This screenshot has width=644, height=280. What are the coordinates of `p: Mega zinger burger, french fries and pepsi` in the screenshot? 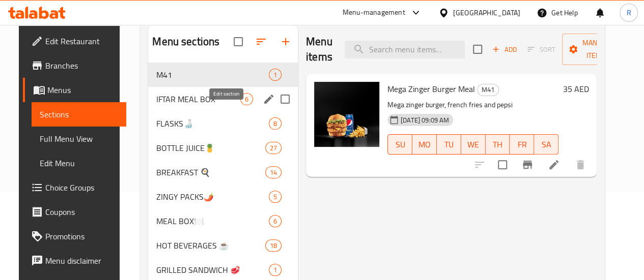 It's located at (473, 105).